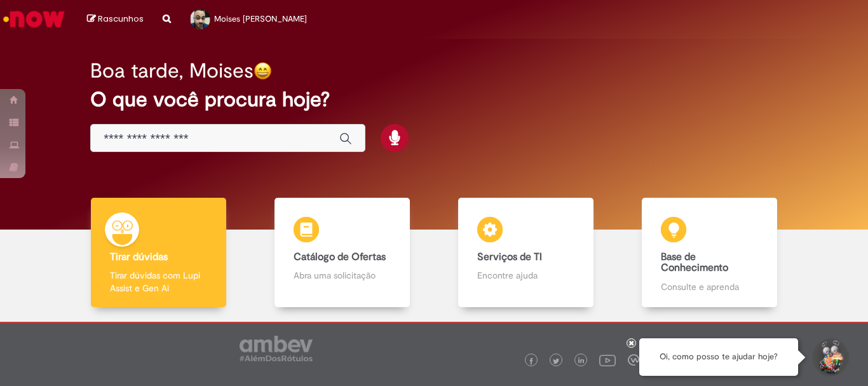 The image size is (868, 386). What do you see at coordinates (139, 256) in the screenshot?
I see `b: Tirar dúvidas` at bounding box center [139, 256].